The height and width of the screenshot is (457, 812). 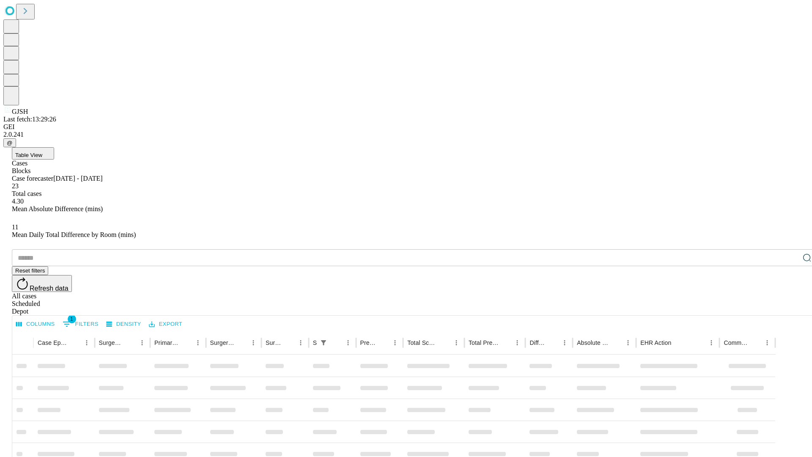 What do you see at coordinates (27, 193) in the screenshot?
I see `span: Total cases` at bounding box center [27, 193].